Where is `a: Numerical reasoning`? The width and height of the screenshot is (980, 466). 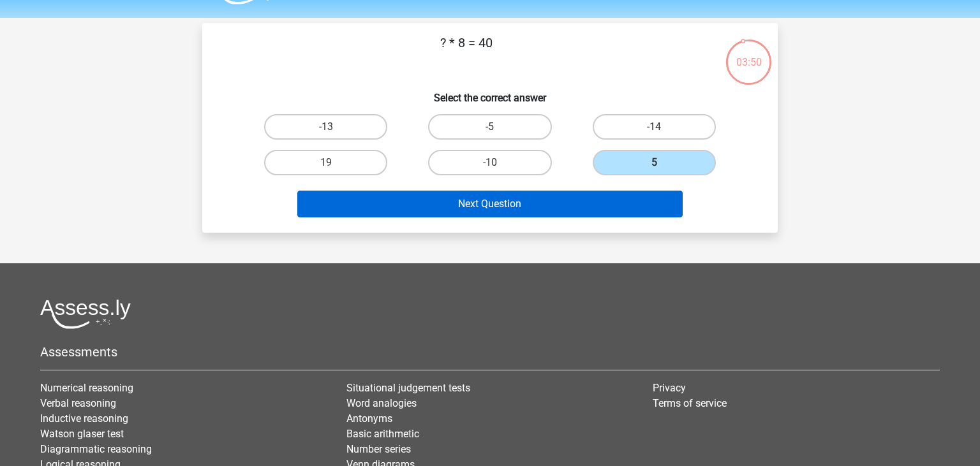
a: Numerical reasoning is located at coordinates (87, 388).